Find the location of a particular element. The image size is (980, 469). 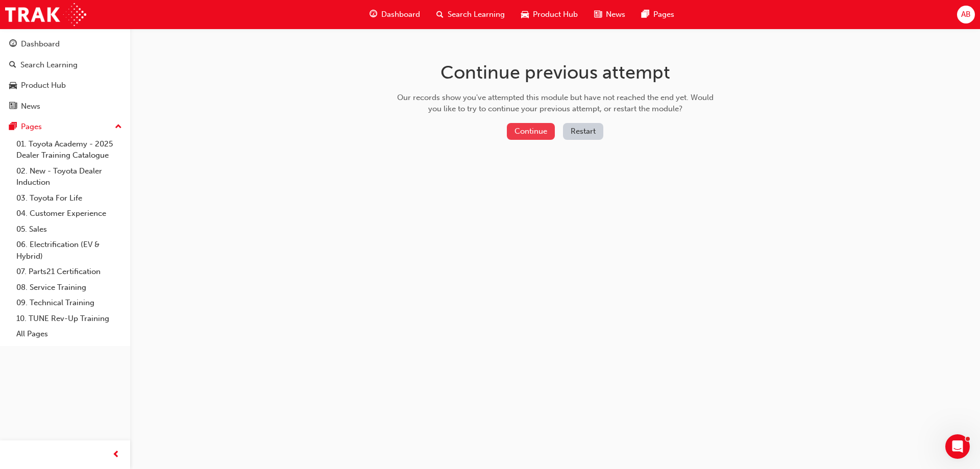

a: guage-iconDashboard is located at coordinates (395, 14).